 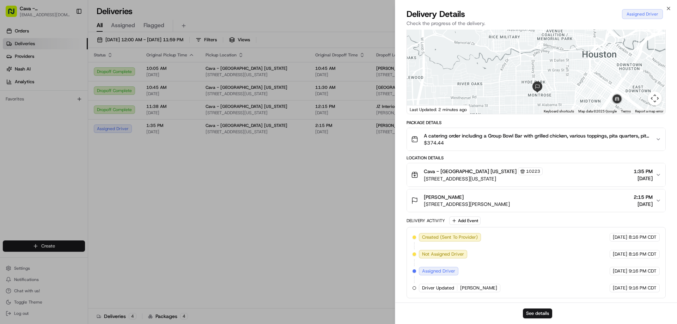 I want to click on p: Check the progress of the delivery., so click(x=536, y=23).